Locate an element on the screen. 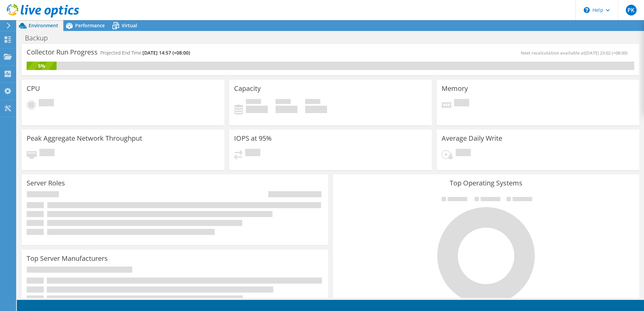 This screenshot has width=644, height=311. h3: CPU is located at coordinates (34, 88).